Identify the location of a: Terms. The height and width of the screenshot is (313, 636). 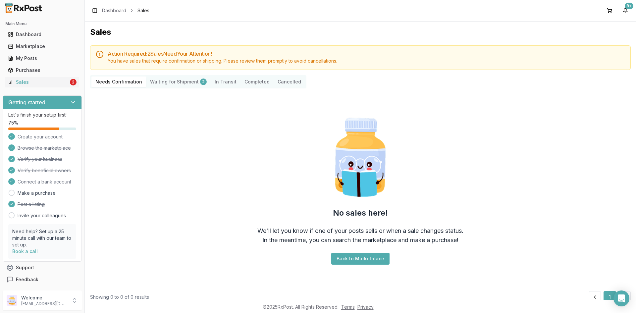
(348, 307).